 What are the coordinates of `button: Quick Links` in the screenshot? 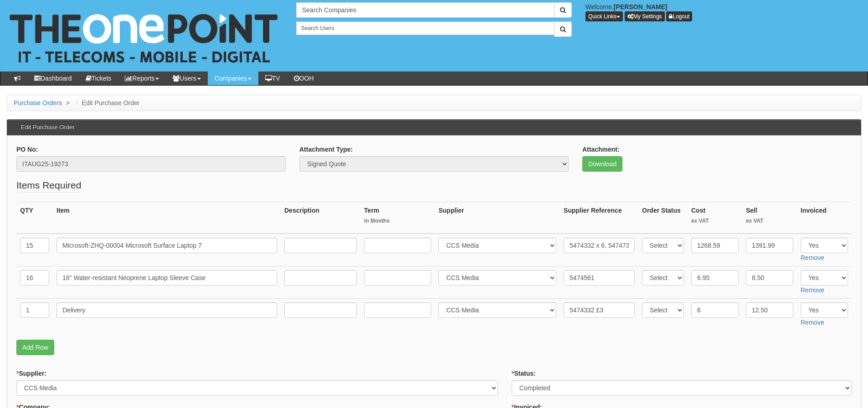 It's located at (604, 17).